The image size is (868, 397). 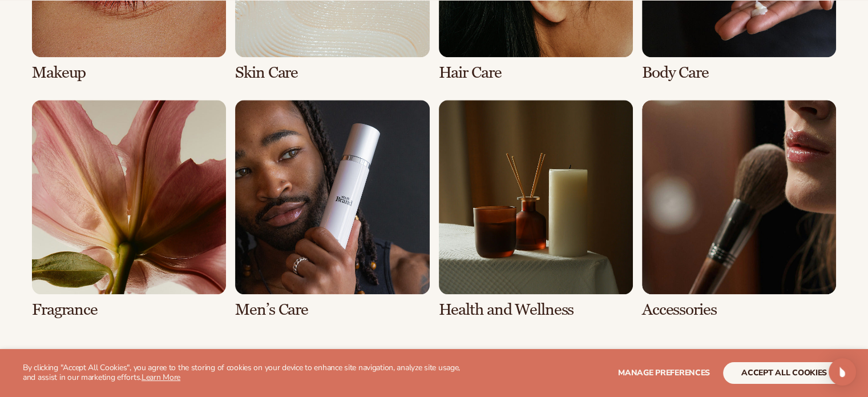 What do you see at coordinates (248, 373) in the screenshot?
I see `p: By clicking "Accept All Cookies", you agree to the storing of cookies on your device to enhance s...` at bounding box center [248, 373].